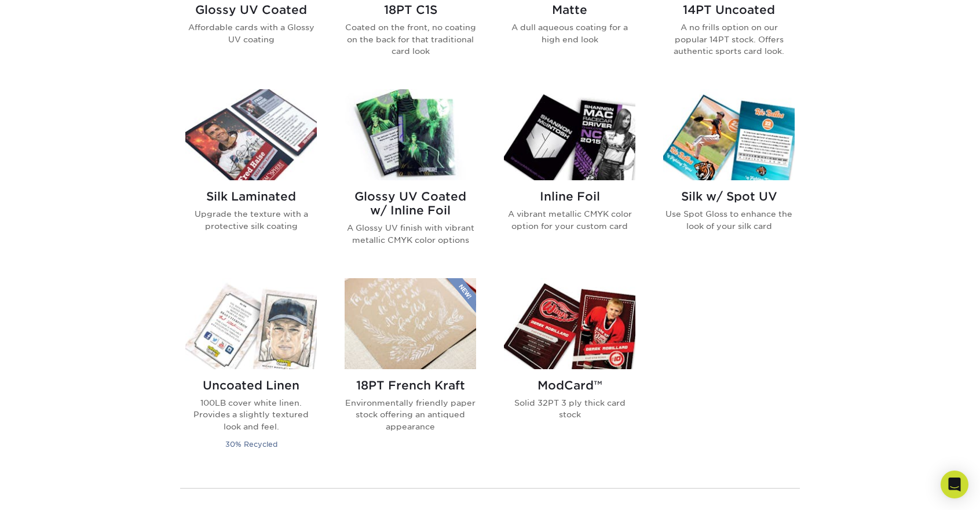 The height and width of the screenshot is (510, 980). What do you see at coordinates (251, 9) in the screenshot?
I see `h2: Glossy UV Coated` at bounding box center [251, 9].